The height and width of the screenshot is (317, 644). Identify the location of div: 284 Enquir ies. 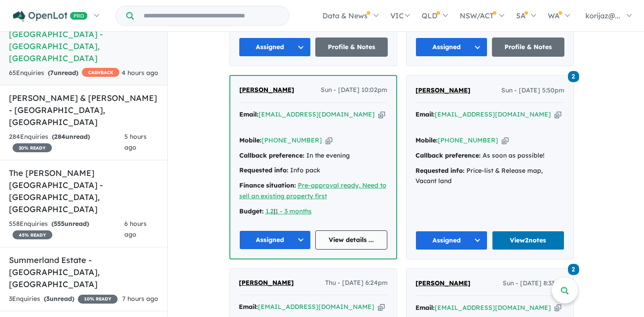
(67, 143).